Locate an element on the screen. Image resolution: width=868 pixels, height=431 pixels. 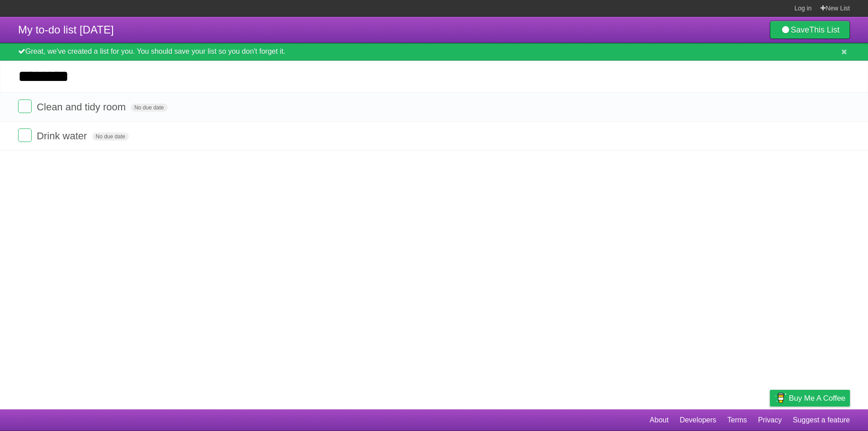
span: Clean and tidy room is located at coordinates (83, 107).